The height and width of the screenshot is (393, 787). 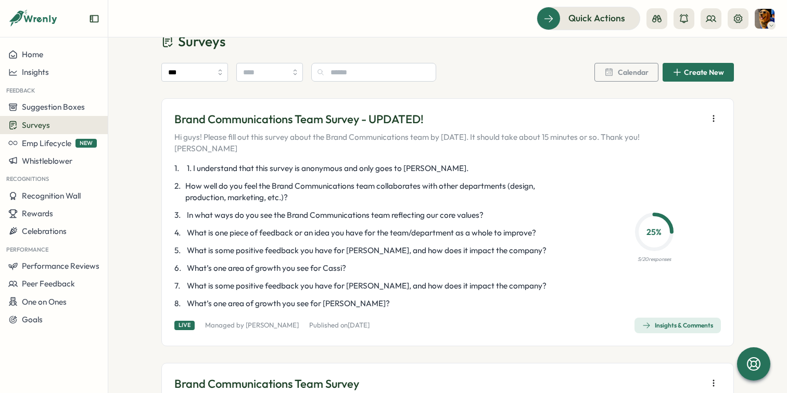 I want to click on span: 6 ., so click(x=180, y=268).